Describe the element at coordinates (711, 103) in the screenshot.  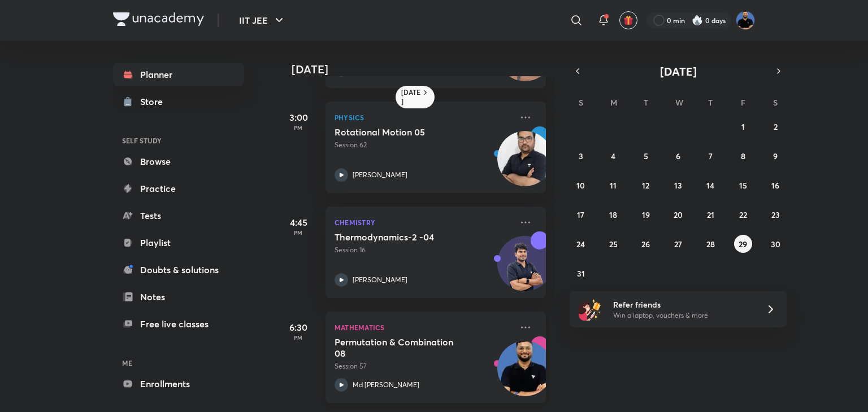
I see `abbr: Thursday` at that location.